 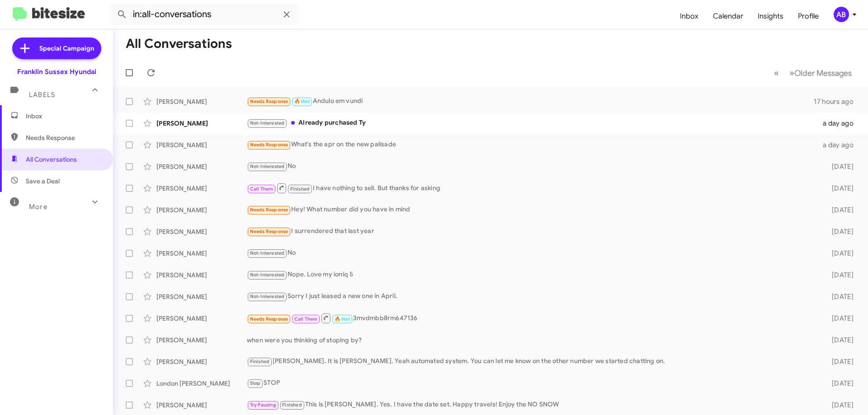 I want to click on a: Inbox, so click(x=689, y=17).